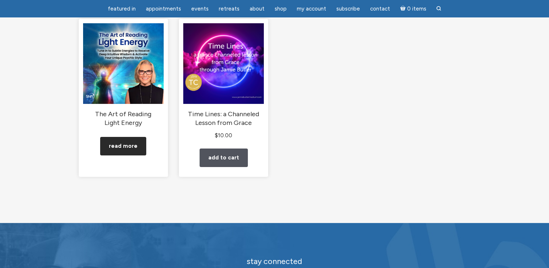 The height and width of the screenshot is (268, 549). I want to click on img: The Art of Reading Light Energy, so click(123, 63).